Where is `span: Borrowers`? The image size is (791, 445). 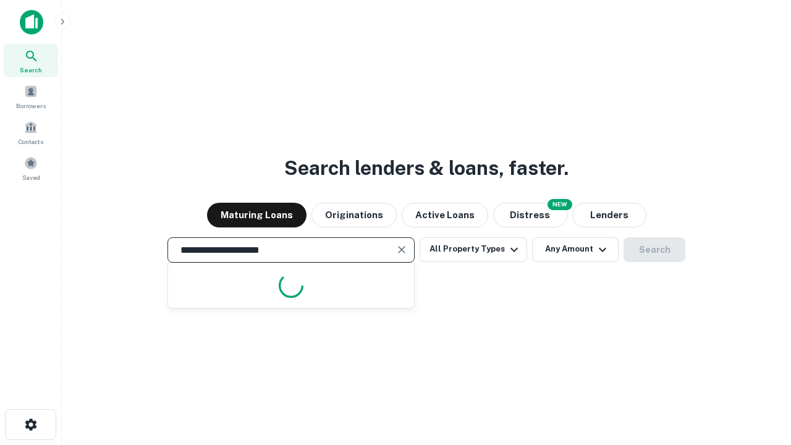
span: Borrowers is located at coordinates (31, 106).